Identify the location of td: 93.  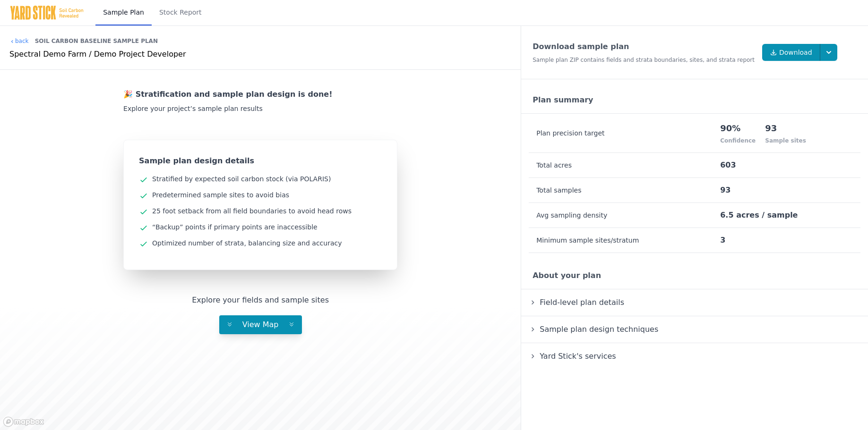
(790, 190).